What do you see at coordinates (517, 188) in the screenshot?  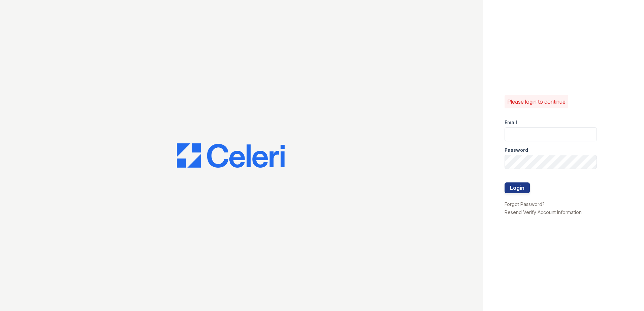 I see `button: Login` at bounding box center [517, 188].